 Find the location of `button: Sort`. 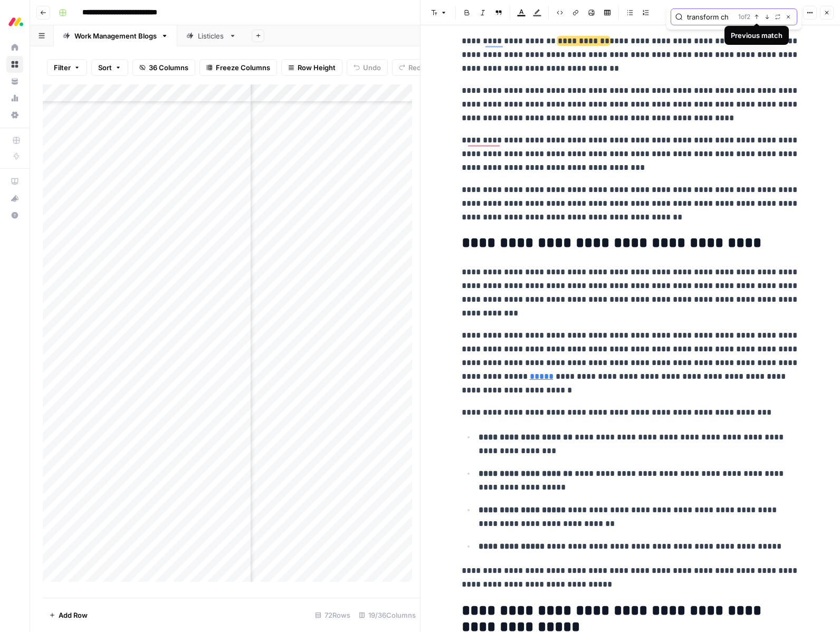

button: Sort is located at coordinates (110, 68).